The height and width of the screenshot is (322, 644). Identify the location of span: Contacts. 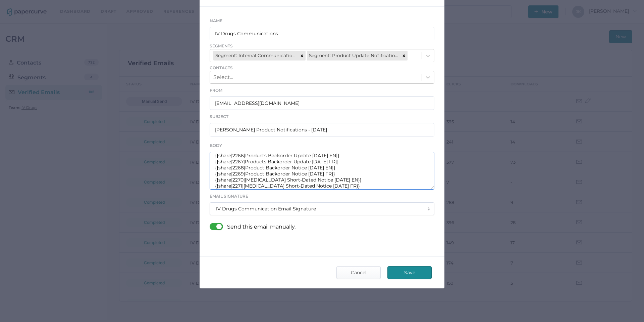
(322, 68).